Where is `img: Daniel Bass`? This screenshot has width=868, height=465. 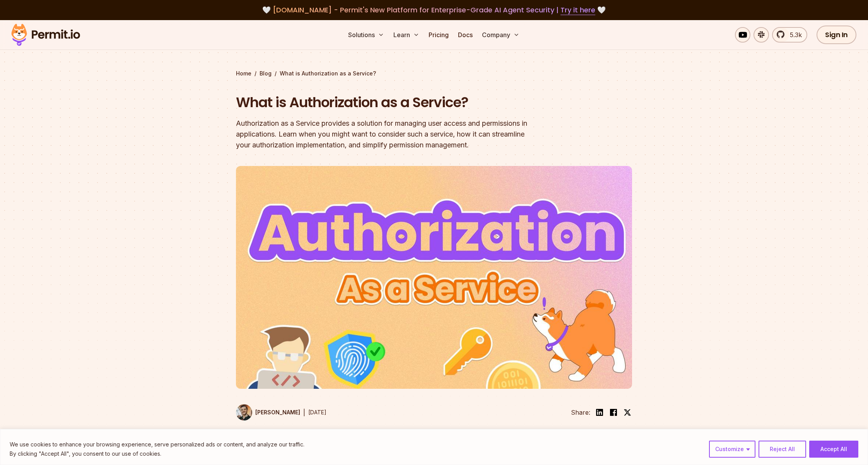
img: Daniel Bass is located at coordinates (244, 412).